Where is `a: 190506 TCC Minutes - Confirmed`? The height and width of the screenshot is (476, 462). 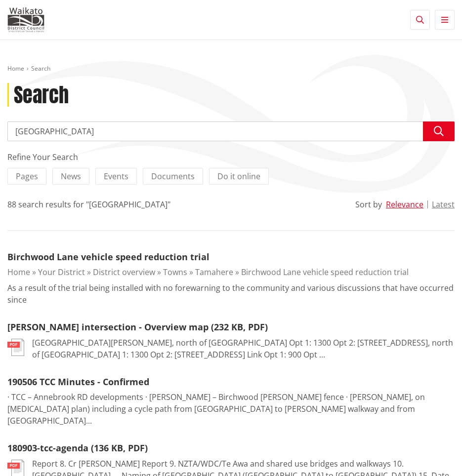
a: 190506 TCC Minutes - Confirmed is located at coordinates (78, 382).